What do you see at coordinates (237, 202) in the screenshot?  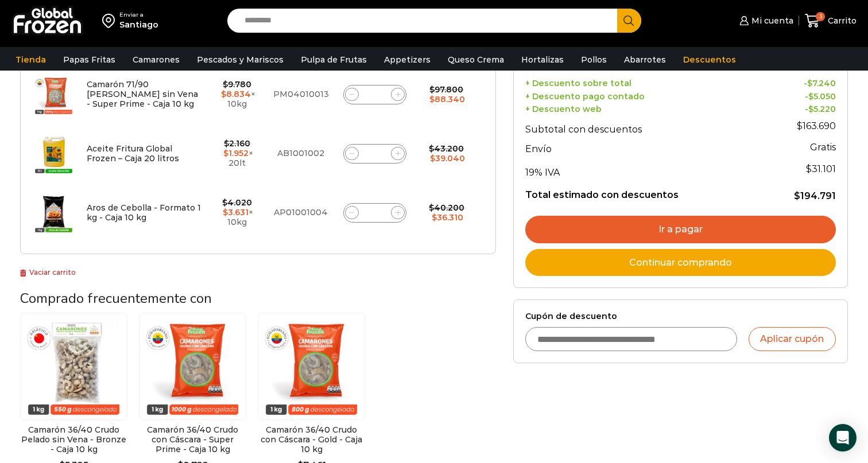 I see `bdi: 4.020` at bounding box center [237, 202].